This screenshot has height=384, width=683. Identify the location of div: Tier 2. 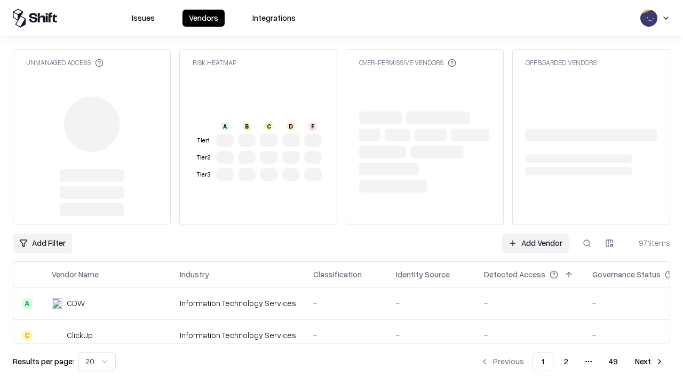
(203, 157).